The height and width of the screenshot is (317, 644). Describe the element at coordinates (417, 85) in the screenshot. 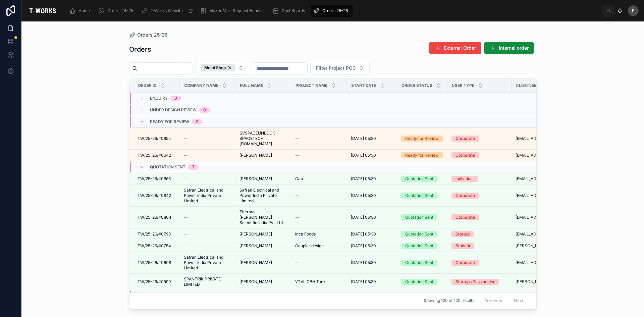

I see `span: Order Status` at that location.